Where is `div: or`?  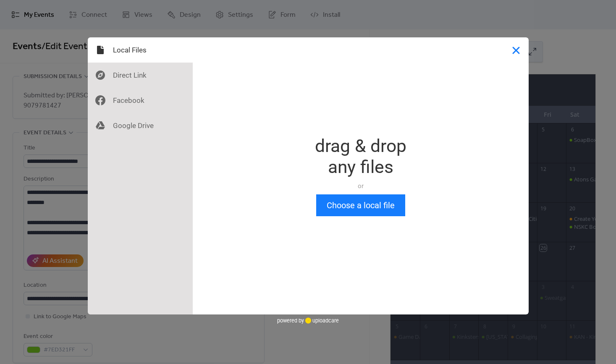 div: or is located at coordinates (360, 186).